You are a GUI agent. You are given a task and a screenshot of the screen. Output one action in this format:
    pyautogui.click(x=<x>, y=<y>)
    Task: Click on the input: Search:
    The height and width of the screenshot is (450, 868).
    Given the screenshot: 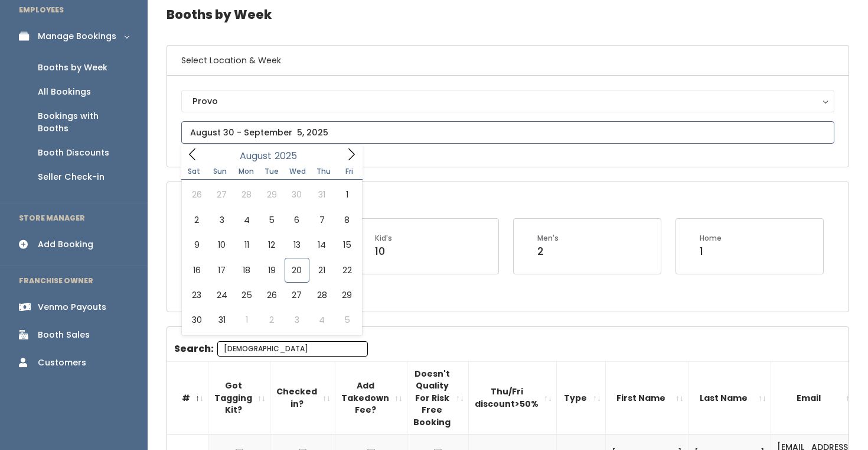 What is the action you would take?
    pyautogui.click(x=292, y=349)
    